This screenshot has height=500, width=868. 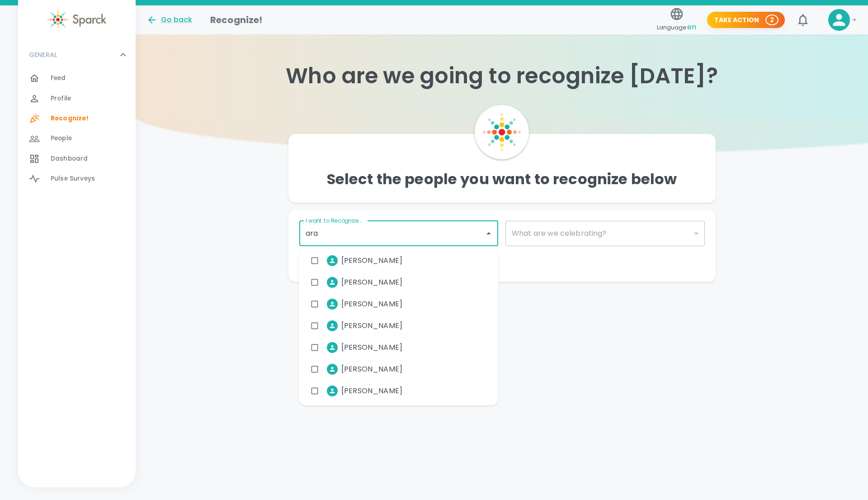 I want to click on div: Pulse Surveys, so click(x=77, y=179).